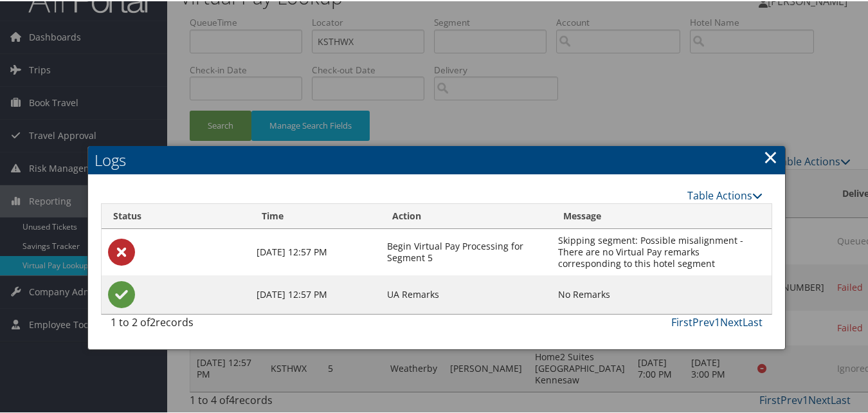 This screenshot has width=868, height=413. I want to click on a: Prev, so click(703, 321).